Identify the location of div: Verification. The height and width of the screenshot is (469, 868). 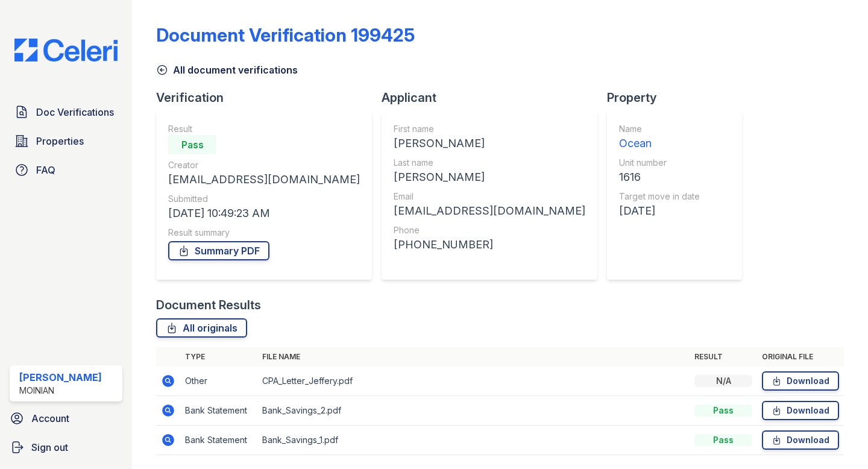
(269, 98).